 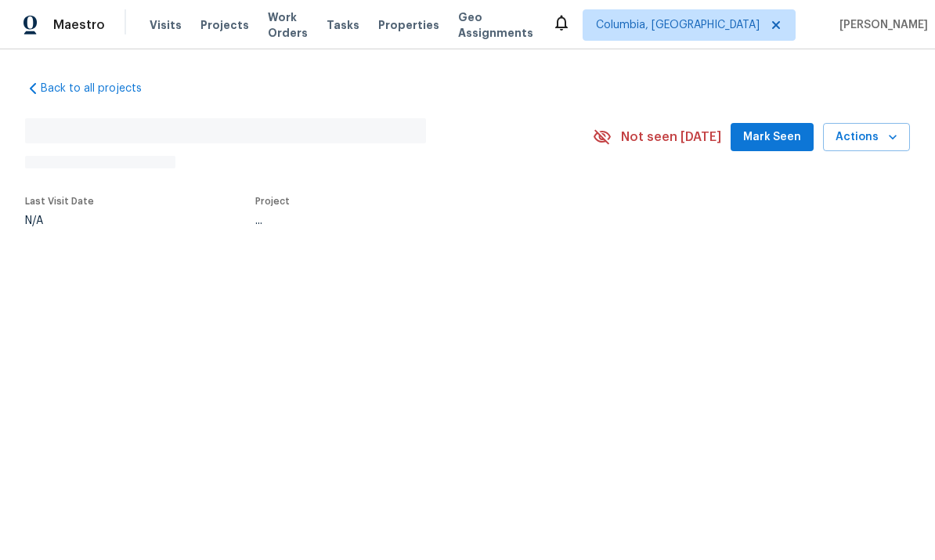 What do you see at coordinates (772, 137) in the screenshot?
I see `button: Mark Seen` at bounding box center [772, 137].